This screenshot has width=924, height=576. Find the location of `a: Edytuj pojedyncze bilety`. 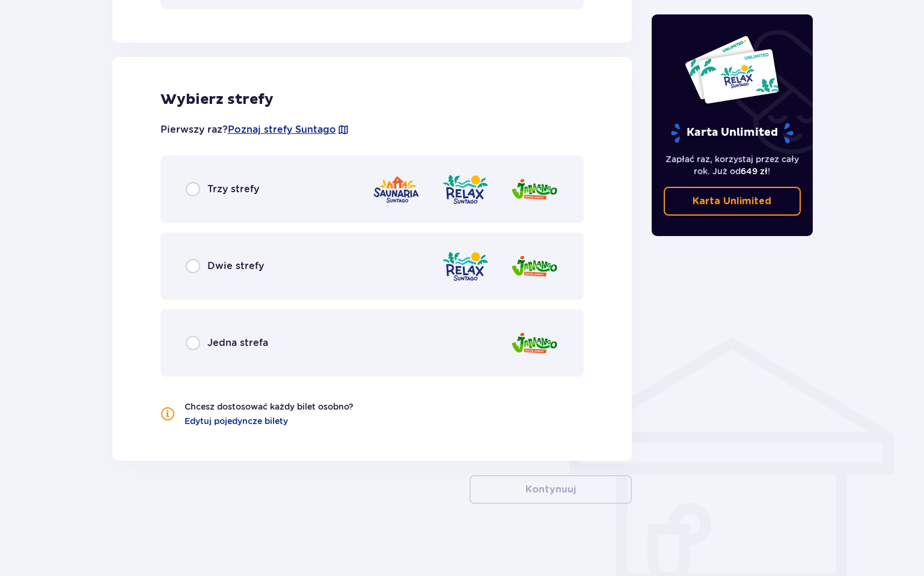

a: Edytuj pojedyncze bilety is located at coordinates (236, 421).